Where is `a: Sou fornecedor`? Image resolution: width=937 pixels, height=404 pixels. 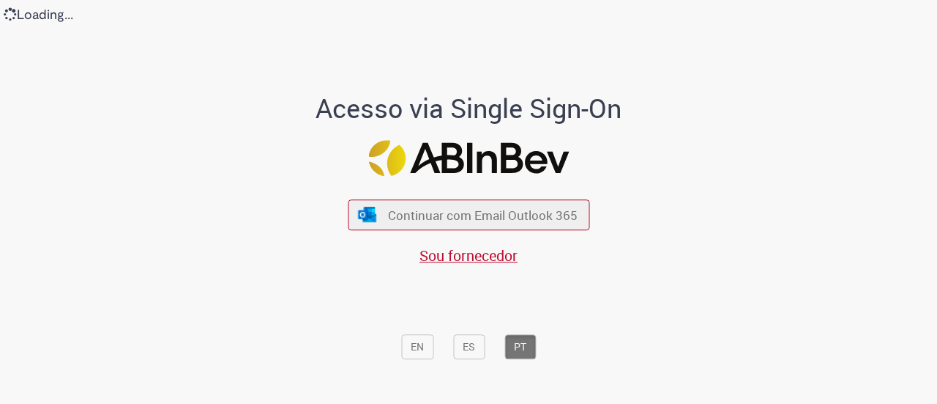 a: Sou fornecedor is located at coordinates (469, 255).